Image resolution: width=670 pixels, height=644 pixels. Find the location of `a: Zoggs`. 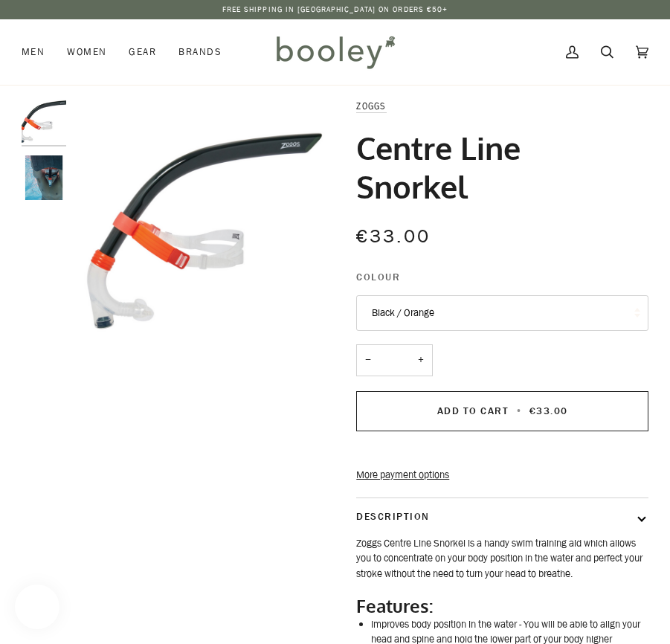

a: Zoggs is located at coordinates (371, 106).